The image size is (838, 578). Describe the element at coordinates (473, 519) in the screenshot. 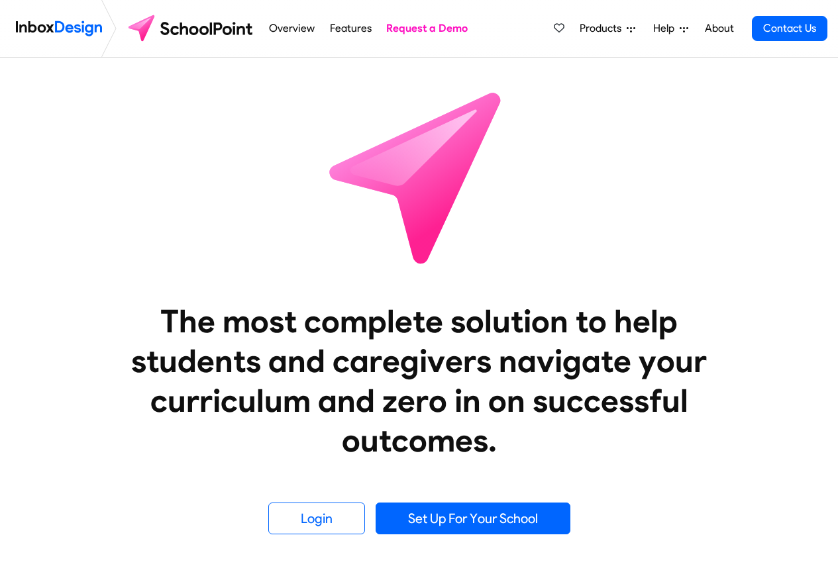

I see `a: Set Up For Your School` at that location.